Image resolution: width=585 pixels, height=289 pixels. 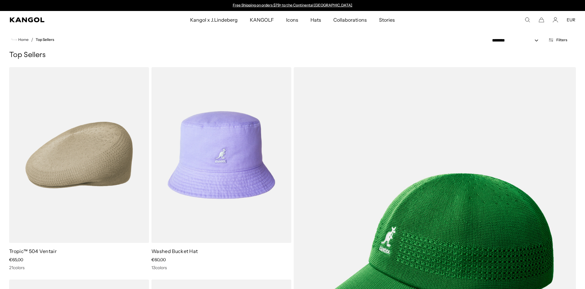 What do you see at coordinates (293, 5) in the screenshot?
I see `div: 1 of 2` at bounding box center [293, 5].